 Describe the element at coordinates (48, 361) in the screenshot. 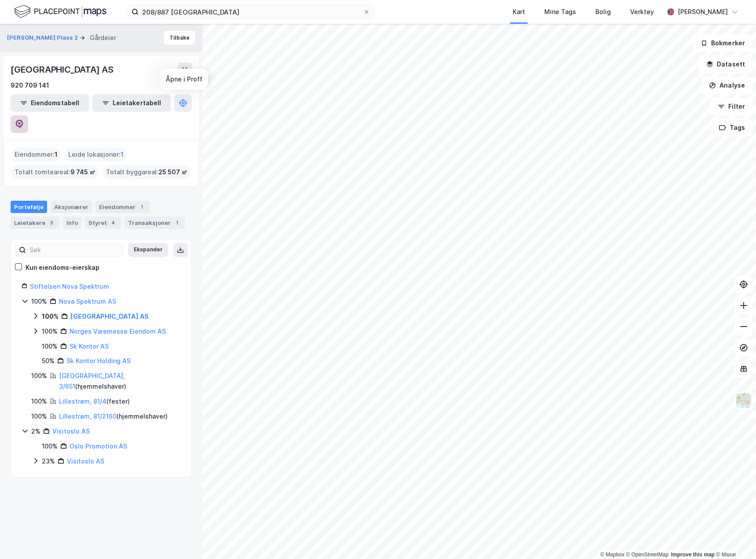

I see `div: 50%` at that location.